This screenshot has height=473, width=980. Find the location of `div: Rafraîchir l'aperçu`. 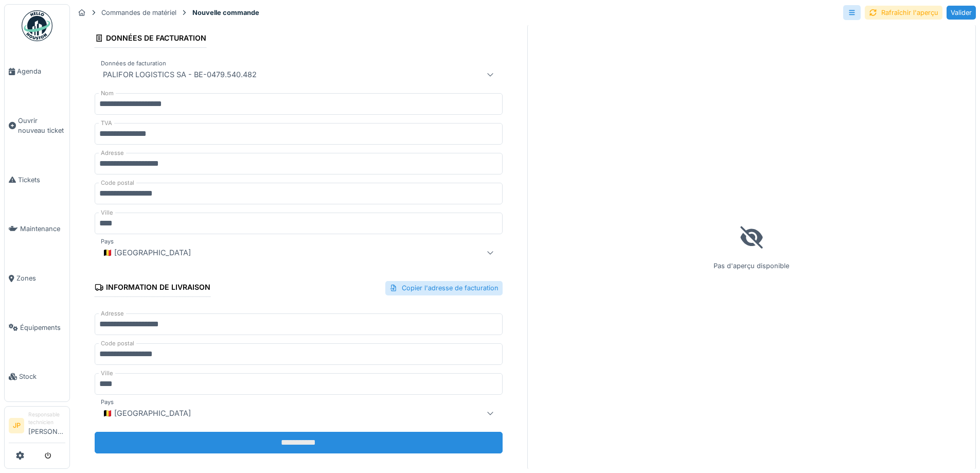

div: Rafraîchir l'aperçu is located at coordinates (903, 12).